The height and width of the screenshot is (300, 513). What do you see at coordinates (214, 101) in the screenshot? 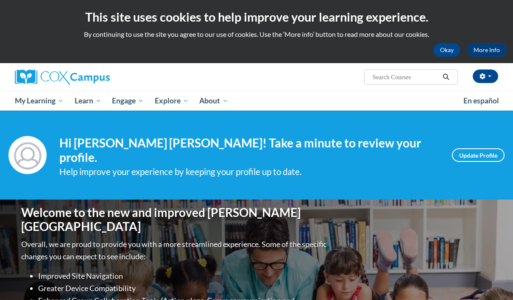
I see `span: About` at bounding box center [214, 101].